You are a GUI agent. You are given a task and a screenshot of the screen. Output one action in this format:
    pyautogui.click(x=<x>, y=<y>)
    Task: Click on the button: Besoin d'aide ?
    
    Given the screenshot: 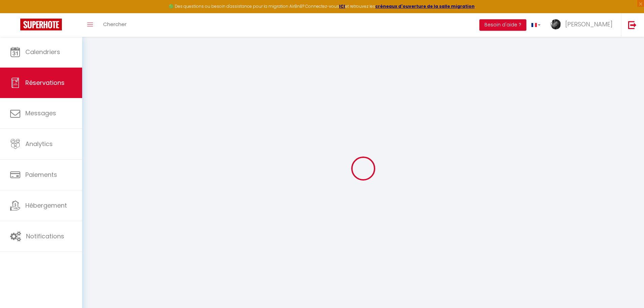 What is the action you would take?
    pyautogui.click(x=503, y=25)
    